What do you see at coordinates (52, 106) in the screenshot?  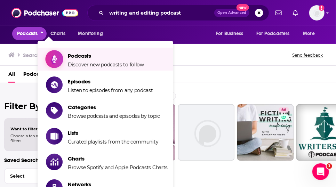 I see `h2: Filter By` at bounding box center [52, 106].